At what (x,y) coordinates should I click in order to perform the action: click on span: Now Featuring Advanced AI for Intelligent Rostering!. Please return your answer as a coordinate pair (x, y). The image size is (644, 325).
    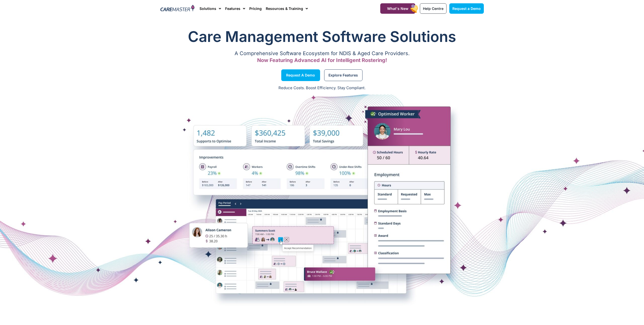
    Looking at the image, I should click on (322, 60).